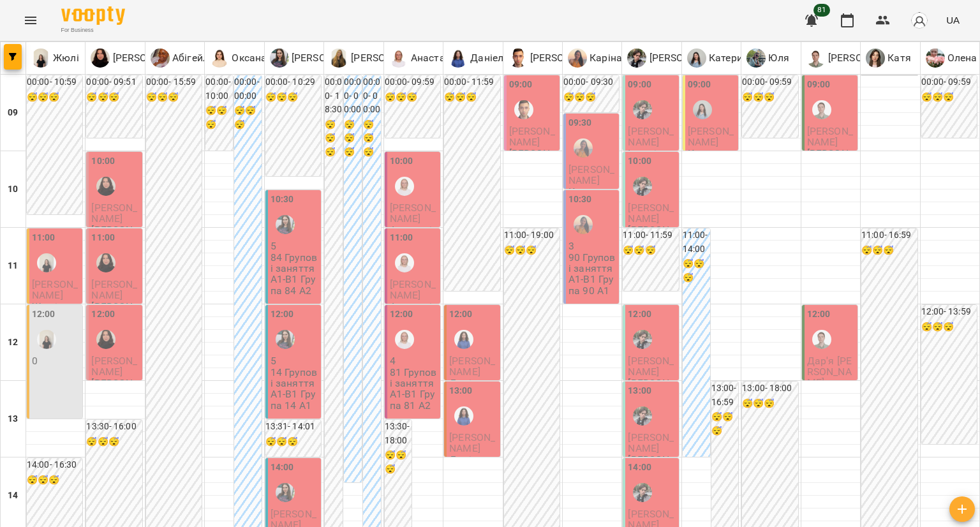 The width and height of the screenshot is (980, 527). I want to click on a: А Абігейл, so click(179, 58).